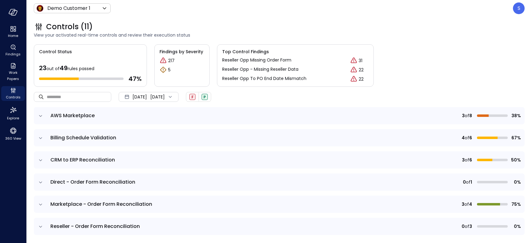 This screenshot has width=532, height=243. What do you see at coordinates (260, 69) in the screenshot?
I see `p: Reseller Opp - Missing Reseller Data` at bounding box center [260, 69].